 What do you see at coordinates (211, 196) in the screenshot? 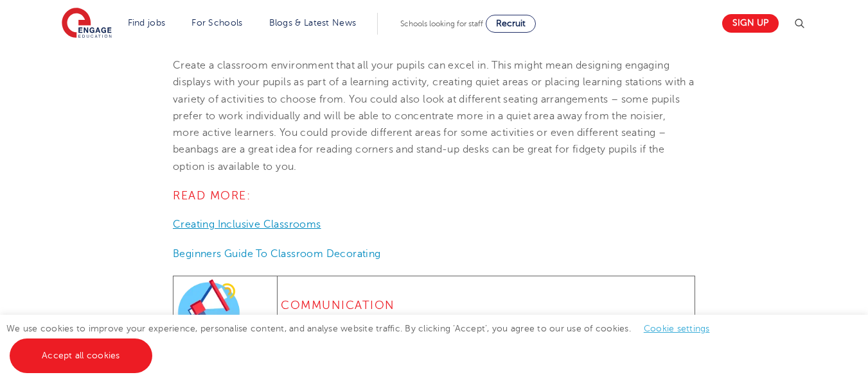
I see `span: READ MORE:` at bounding box center [211, 196].